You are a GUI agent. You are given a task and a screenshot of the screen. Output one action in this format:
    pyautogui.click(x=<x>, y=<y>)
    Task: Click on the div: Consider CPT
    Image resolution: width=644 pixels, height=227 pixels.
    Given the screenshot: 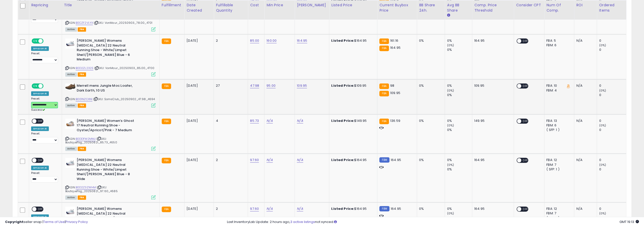 What is the action you would take?
    pyautogui.click(x=529, y=5)
    